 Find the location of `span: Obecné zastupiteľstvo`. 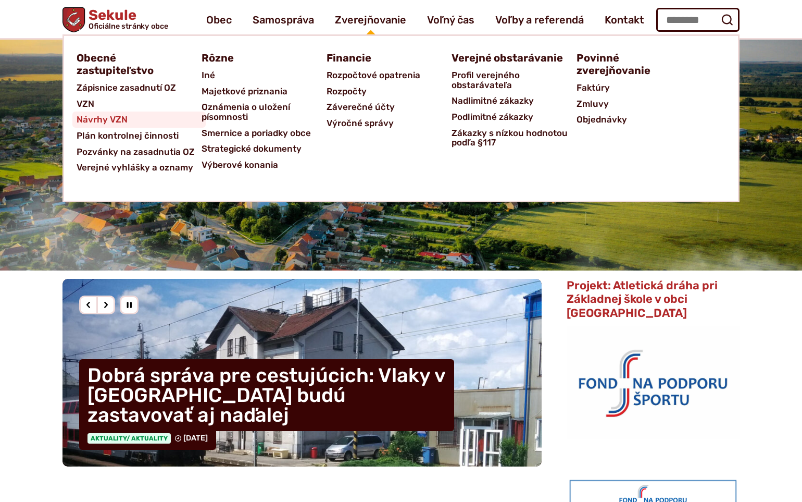

span: Obecné zastupiteľstvo is located at coordinates (133, 64).